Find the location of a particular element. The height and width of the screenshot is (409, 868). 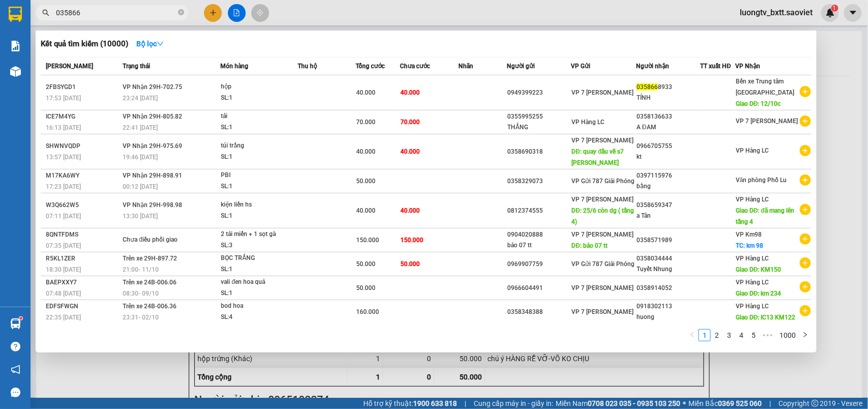

span: VP Km98 is located at coordinates (748, 234).